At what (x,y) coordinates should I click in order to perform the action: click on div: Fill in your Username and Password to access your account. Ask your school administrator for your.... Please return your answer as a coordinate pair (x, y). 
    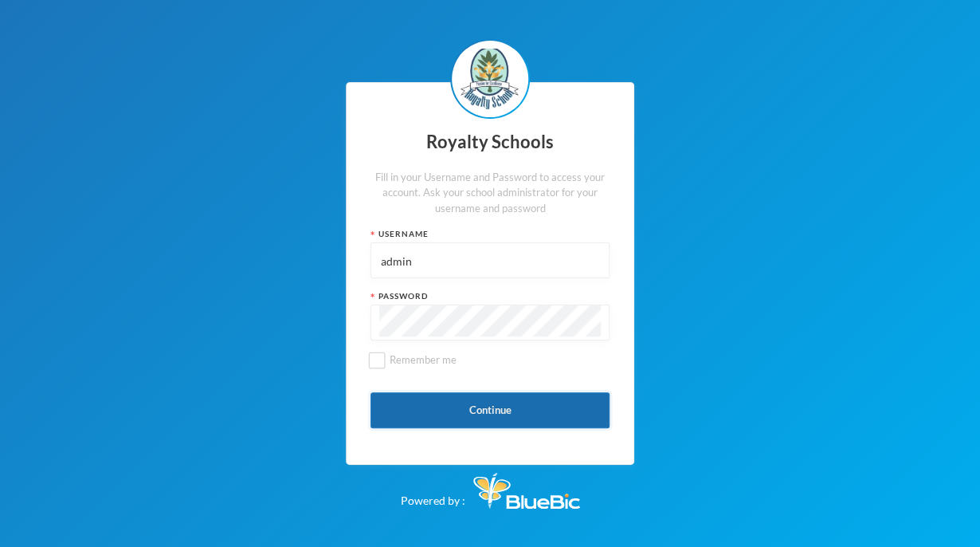
    Looking at the image, I should click on (490, 193).